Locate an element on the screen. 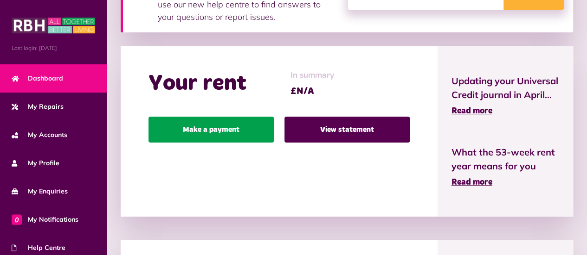 This screenshot has width=587, height=255. span: 0 is located at coordinates (17, 220).